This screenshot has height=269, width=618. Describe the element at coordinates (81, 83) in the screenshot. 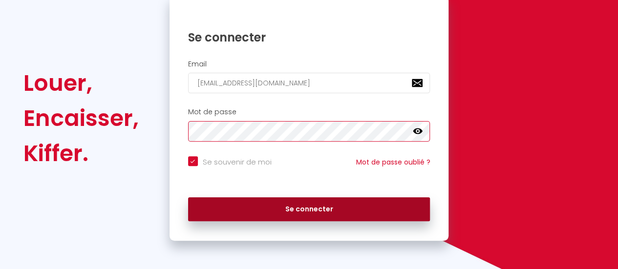

I see `div: Louer,` at that location.